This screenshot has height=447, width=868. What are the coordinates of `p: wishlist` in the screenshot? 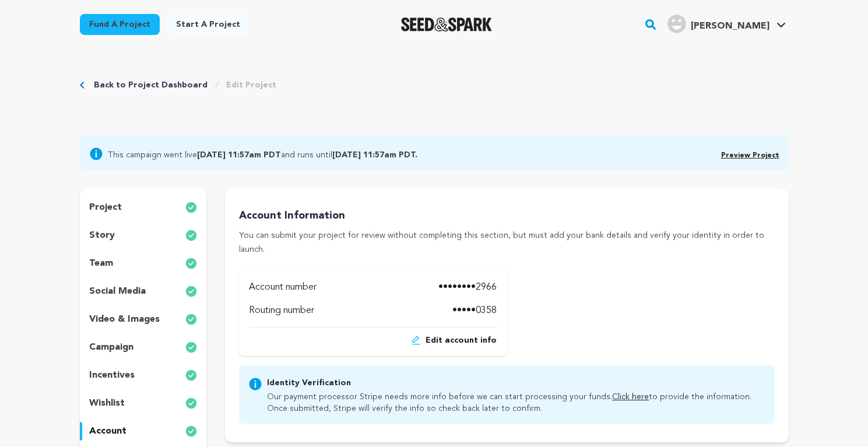 It's located at (106, 403).